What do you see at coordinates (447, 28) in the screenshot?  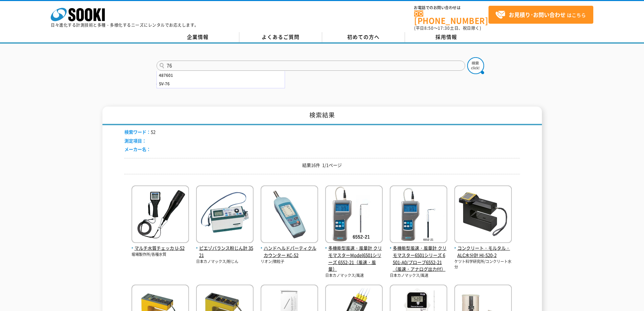 I see `span: (平日 ～ 土日、祝日除く)` at bounding box center [447, 28].